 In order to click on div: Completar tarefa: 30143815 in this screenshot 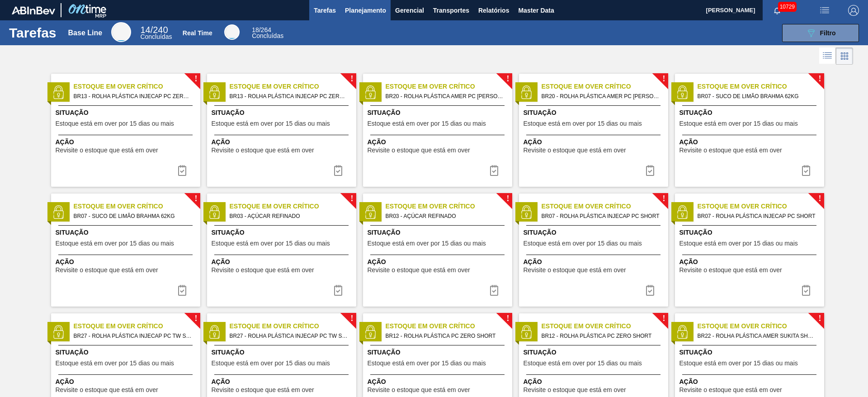, I will do `click(494, 171)`.